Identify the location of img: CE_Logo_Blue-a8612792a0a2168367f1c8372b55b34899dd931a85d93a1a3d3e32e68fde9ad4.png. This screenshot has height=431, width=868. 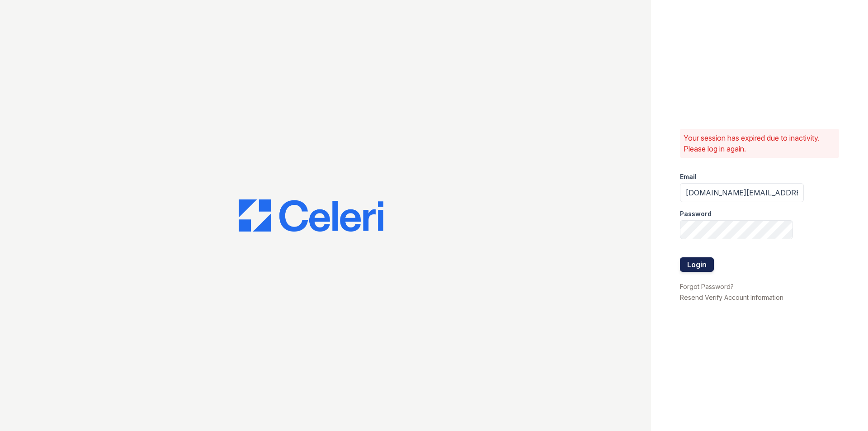
(311, 216).